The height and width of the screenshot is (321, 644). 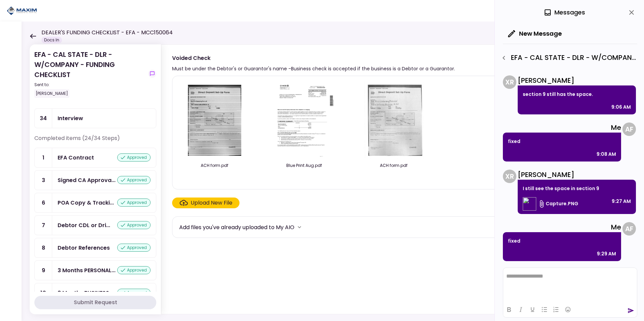 What do you see at coordinates (86, 270) in the screenshot?
I see `div: 3 Months PERSONAL Bank Statements` at bounding box center [86, 270].